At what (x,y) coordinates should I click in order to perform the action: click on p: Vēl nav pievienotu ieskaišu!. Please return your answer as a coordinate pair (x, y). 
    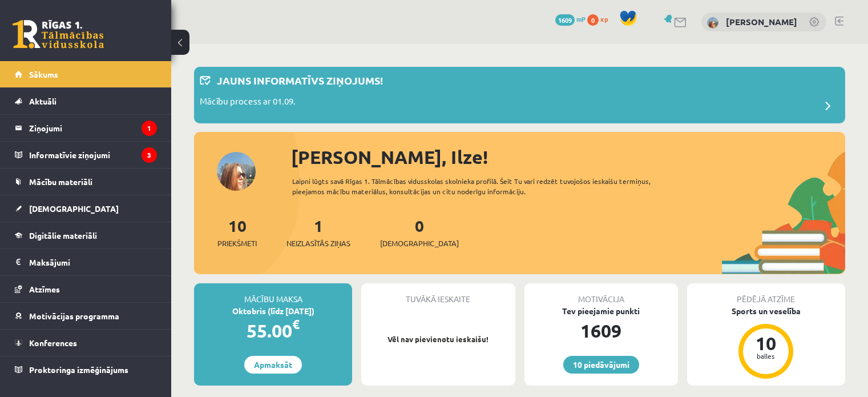
    Looking at the image, I should click on (438, 339).